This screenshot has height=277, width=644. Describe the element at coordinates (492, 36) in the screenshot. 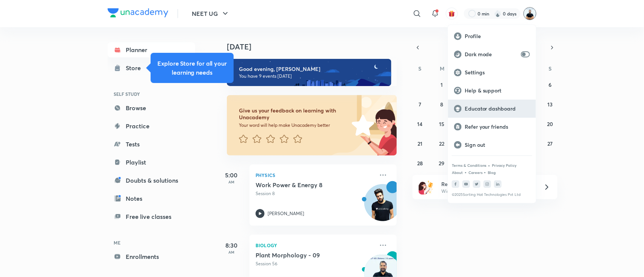

I see `a: Profile` at that location.